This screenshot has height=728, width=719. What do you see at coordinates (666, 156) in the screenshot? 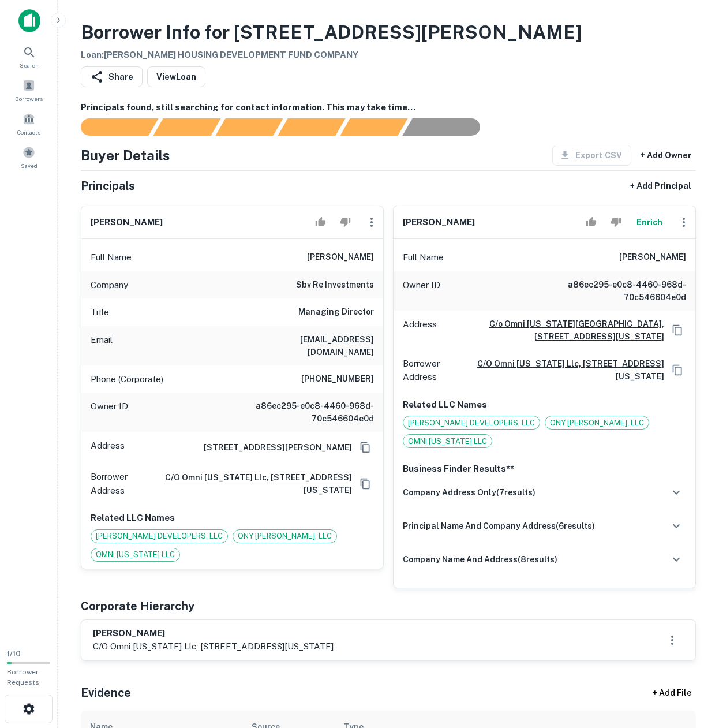
I see `button: + Add Owner` at bounding box center [666, 156].